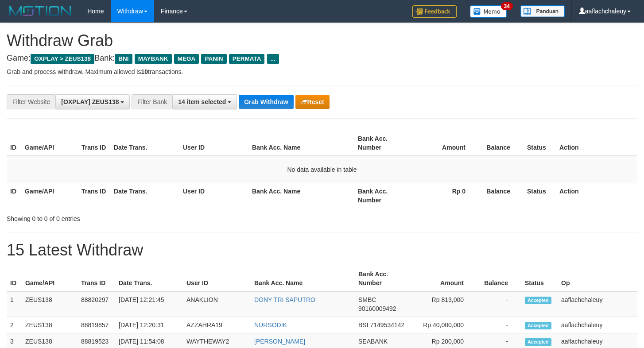 This screenshot has height=348, width=644. Describe the element at coordinates (216, 325) in the screenshot. I see `td: AZZAHRA19` at that location.